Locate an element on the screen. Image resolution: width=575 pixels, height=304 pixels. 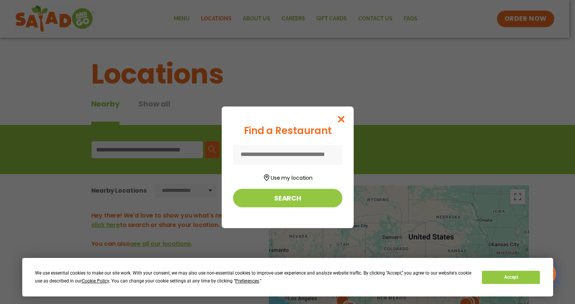
button: Use my location is located at coordinates (288, 177).